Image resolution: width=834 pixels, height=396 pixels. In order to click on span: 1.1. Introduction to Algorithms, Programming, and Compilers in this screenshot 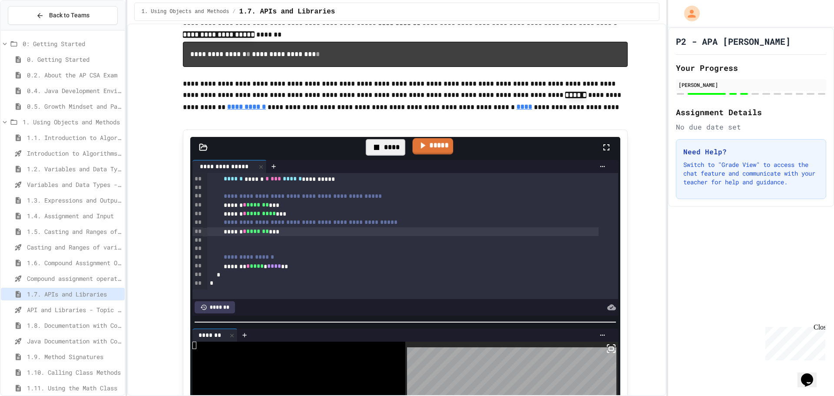, I will do `click(74, 137)`.